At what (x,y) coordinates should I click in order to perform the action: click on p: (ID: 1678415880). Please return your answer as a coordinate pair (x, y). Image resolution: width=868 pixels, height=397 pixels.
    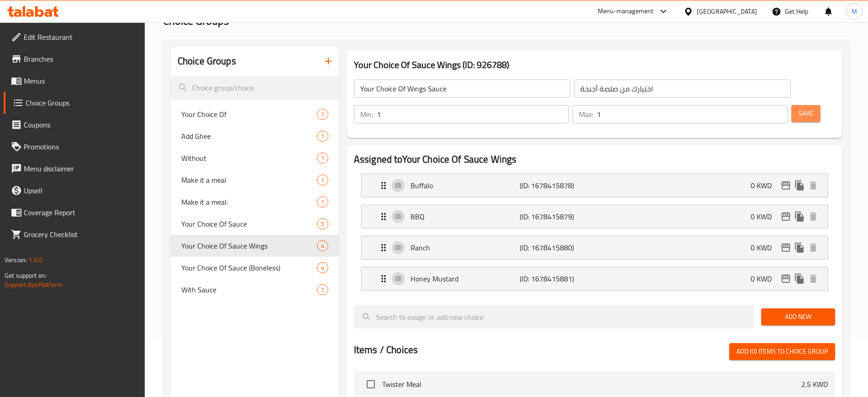
    Looking at the image, I should click on (556, 248).